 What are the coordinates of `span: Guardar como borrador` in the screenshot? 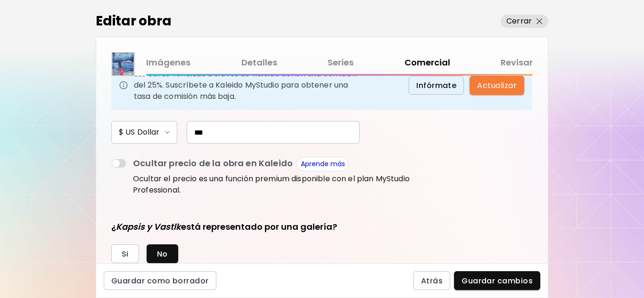 It's located at (159, 281).